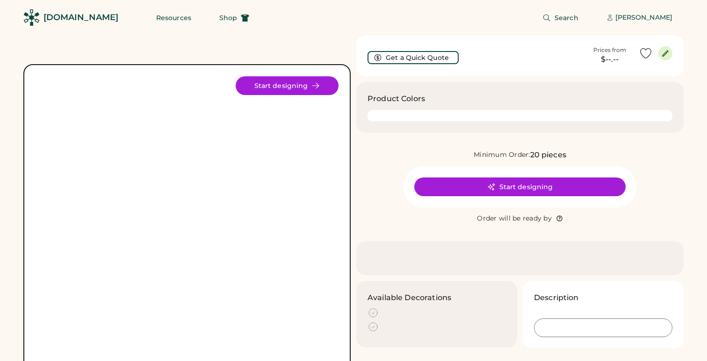  Describe the element at coordinates (515, 218) in the screenshot. I see `div: Order will be ready by` at that location.